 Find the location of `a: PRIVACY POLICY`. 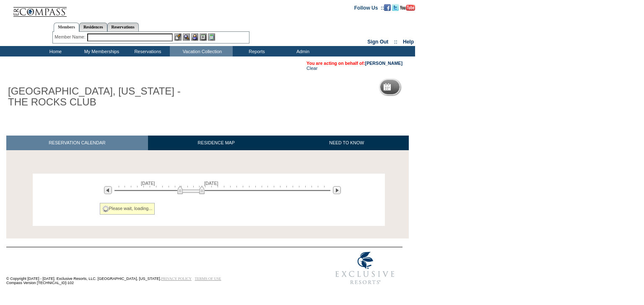

a: PRIVACY POLICY is located at coordinates (176, 279).